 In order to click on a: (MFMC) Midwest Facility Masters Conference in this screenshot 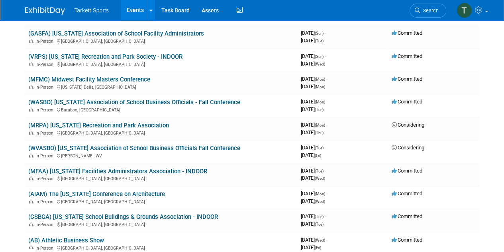, I will do `click(89, 79)`.